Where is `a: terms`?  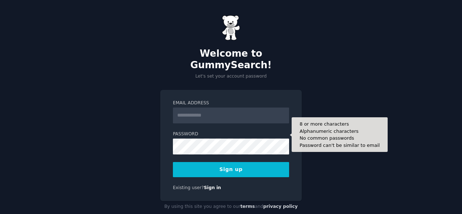 a: terms is located at coordinates (248, 207).